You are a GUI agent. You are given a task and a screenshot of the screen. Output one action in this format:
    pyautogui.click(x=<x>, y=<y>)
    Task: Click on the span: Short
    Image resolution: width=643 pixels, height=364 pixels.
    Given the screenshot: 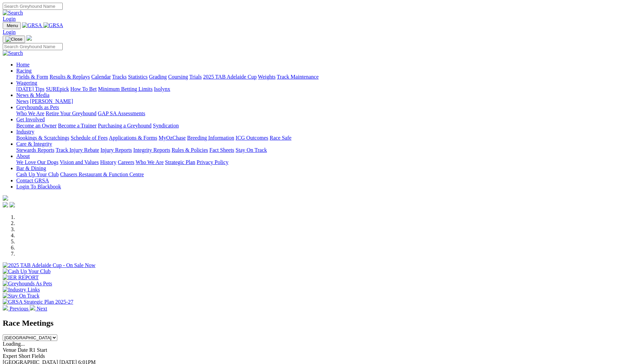 What is the action you would take?
    pyautogui.click(x=25, y=356)
    